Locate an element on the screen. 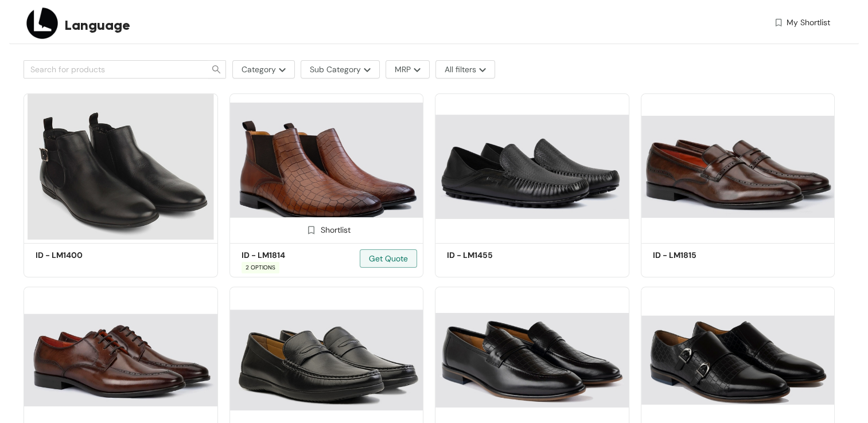  img: Buyer Portal is located at coordinates (42, 23).